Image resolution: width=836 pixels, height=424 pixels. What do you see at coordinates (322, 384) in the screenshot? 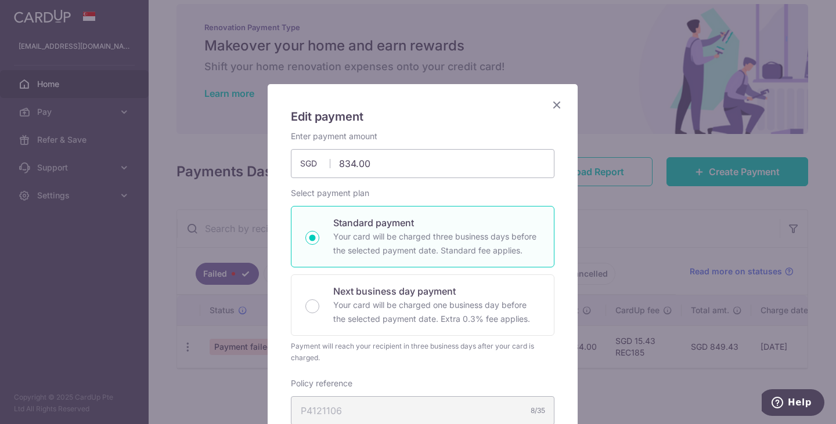
I see `label: Policy reference` at bounding box center [322, 384].